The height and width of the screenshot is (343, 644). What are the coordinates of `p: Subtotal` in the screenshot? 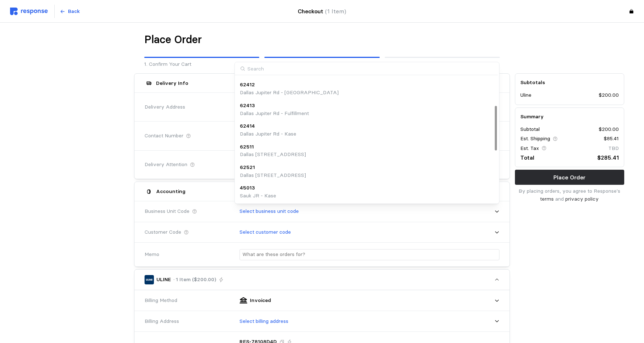 It's located at (530, 130).